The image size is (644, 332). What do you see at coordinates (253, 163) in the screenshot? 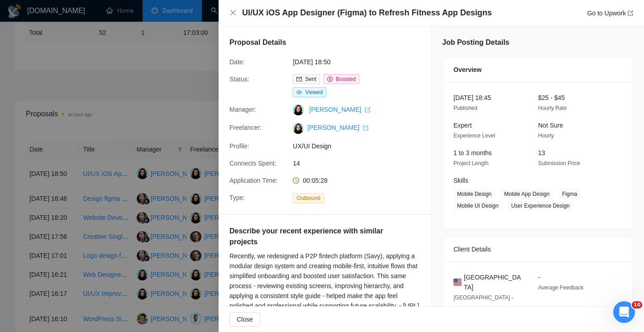
I see `span: Connects Spent:` at bounding box center [253, 163].